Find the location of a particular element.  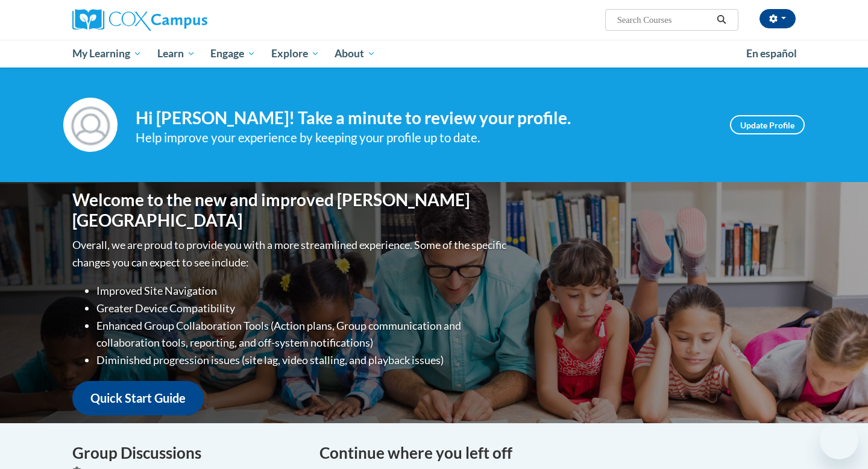

a: About is located at coordinates (356, 54).